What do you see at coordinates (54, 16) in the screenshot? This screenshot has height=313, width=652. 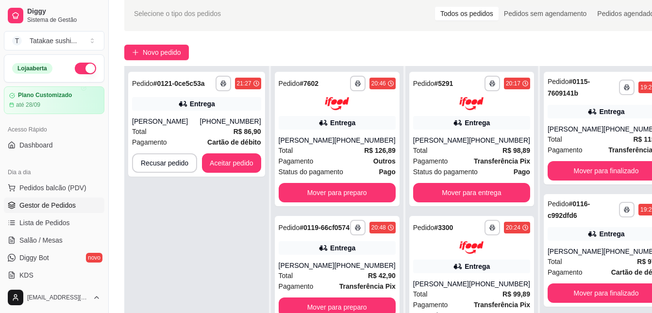 I see `a: DiggySistema de Gestão` at bounding box center [54, 16].